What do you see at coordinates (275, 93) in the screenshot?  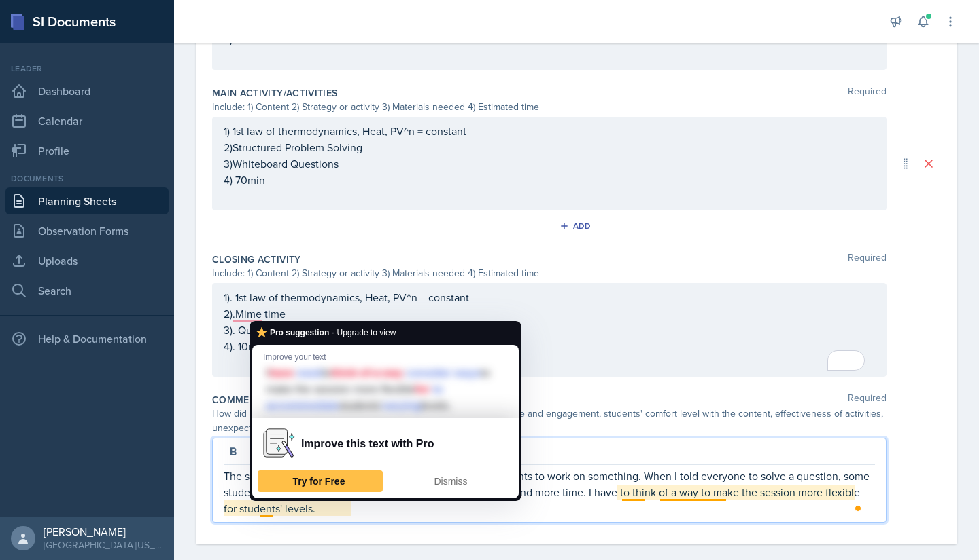 I see `label: Main Activity/Activities` at bounding box center [275, 93].